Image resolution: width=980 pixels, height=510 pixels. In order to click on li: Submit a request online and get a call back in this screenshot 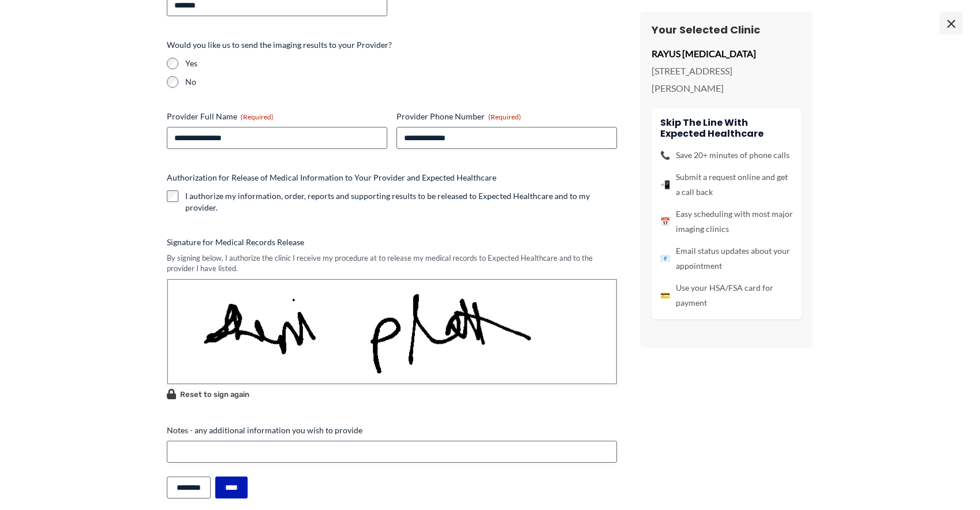, I will do `click(726, 185)`.